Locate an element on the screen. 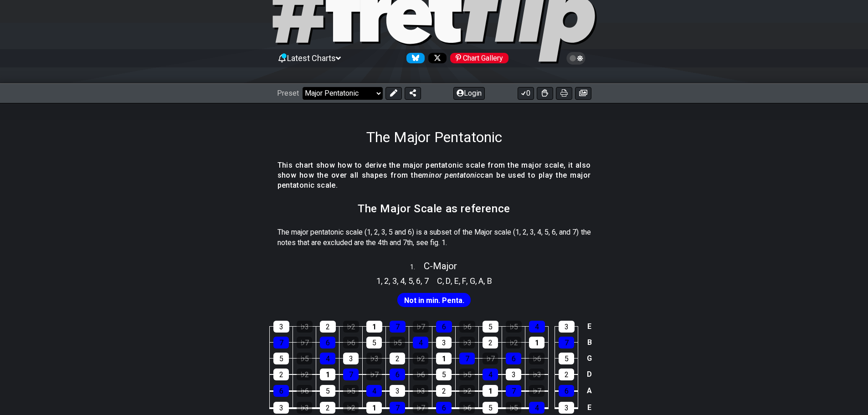 Image resolution: width=868 pixels, height=415 pixels. span: Toggle light / dark theme is located at coordinates (576, 58).